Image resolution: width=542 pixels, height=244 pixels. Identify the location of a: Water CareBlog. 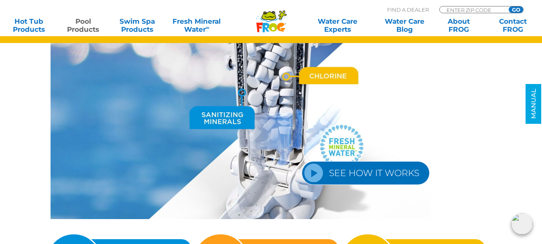
(404, 25).